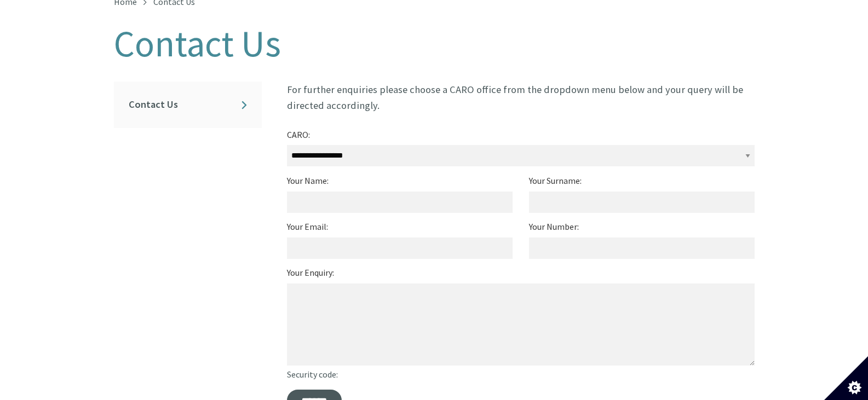  What do you see at coordinates (298, 134) in the screenshot?
I see `label: CARO:` at bounding box center [298, 134].